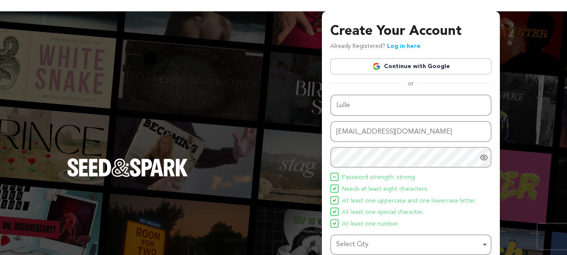 The width and height of the screenshot is (567, 255). Describe the element at coordinates (370, 224) in the screenshot. I see `span: At least one number.` at that location.